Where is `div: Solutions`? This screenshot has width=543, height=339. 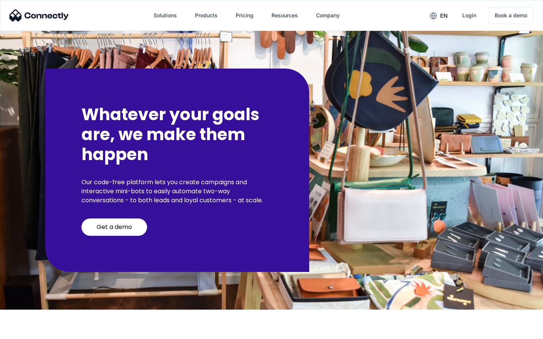 div: Solutions is located at coordinates (165, 15).